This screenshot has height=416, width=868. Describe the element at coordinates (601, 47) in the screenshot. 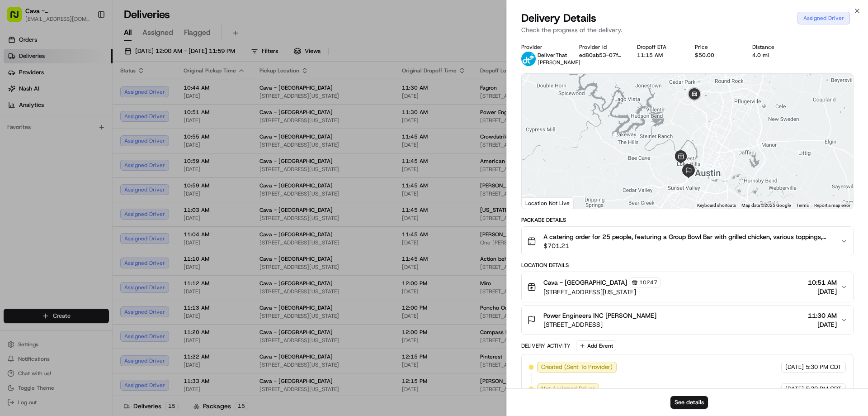

I see `div: Provider Id` at that location.